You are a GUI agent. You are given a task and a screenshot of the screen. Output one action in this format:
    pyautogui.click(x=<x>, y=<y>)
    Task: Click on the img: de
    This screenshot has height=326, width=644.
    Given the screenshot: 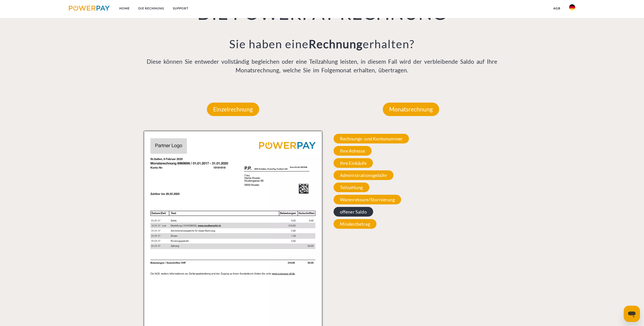 What is the action you would take?
    pyautogui.click(x=572, y=7)
    